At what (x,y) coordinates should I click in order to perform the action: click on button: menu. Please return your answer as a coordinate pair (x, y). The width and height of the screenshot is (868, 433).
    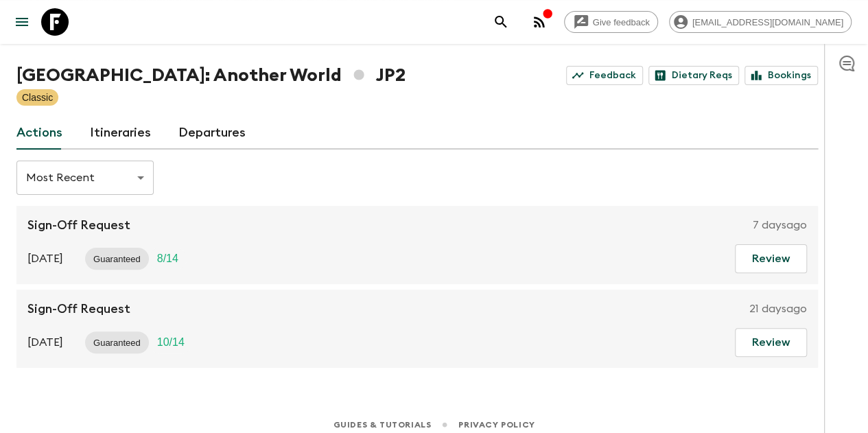
    Looking at the image, I should click on (22, 22).